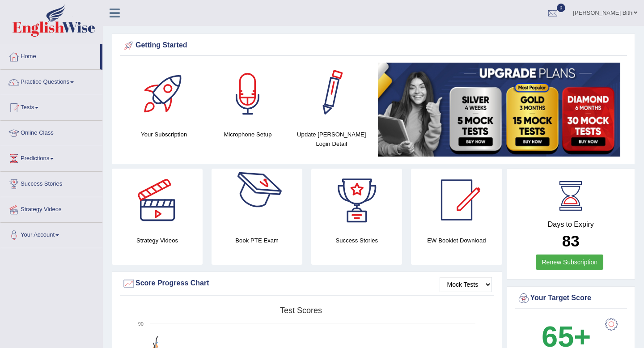 The image size is (644, 348). I want to click on b: 83, so click(570, 240).